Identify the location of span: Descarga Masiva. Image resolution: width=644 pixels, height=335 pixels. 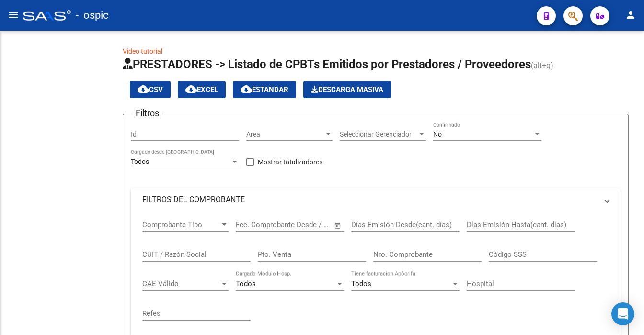
(347, 90).